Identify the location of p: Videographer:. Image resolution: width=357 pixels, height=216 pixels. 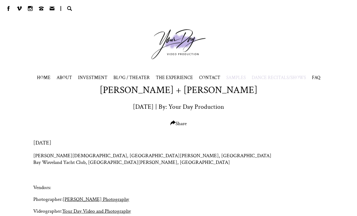
(179, 211).